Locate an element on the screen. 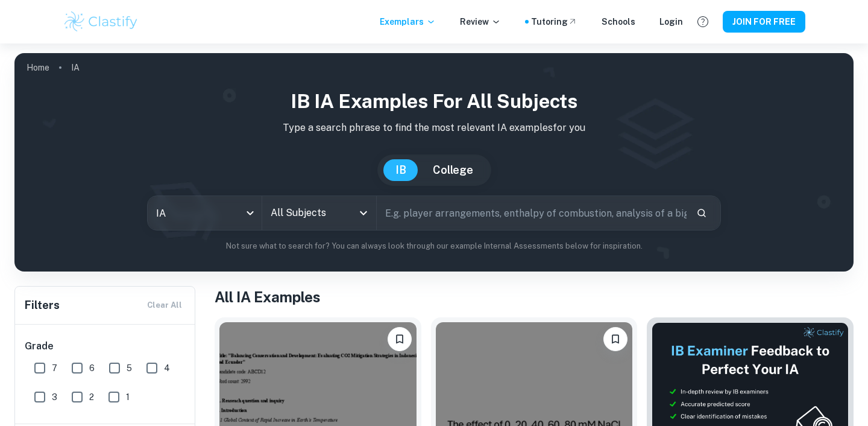 The height and width of the screenshot is (426, 868). button: College is located at coordinates (453, 170).